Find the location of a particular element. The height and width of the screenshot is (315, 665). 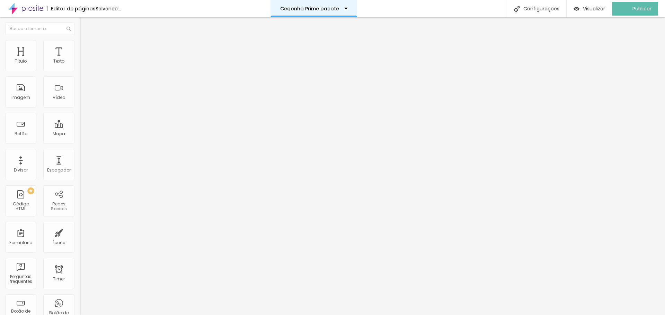

div: Código HTML is located at coordinates (20, 207).